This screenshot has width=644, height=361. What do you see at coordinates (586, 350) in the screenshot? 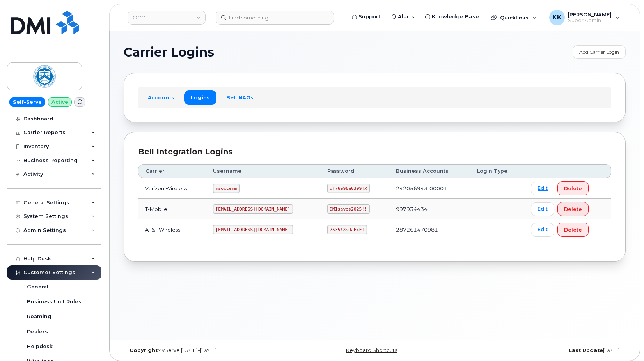
I see `strong: Last Update` at bounding box center [586, 350].